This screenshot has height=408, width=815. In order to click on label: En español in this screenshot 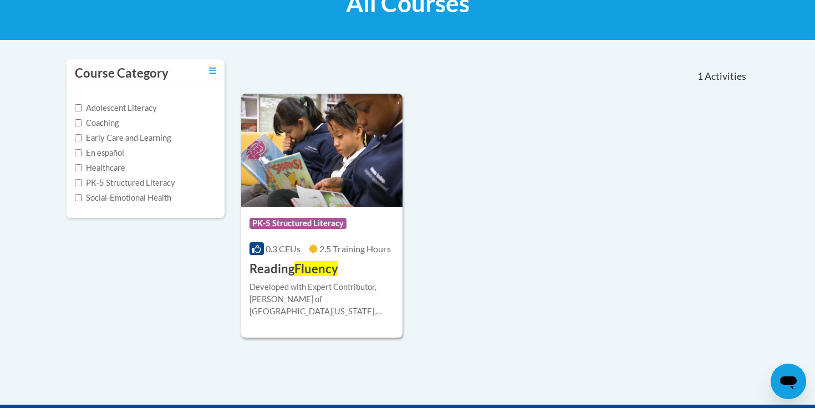, I will do `click(99, 153)`.